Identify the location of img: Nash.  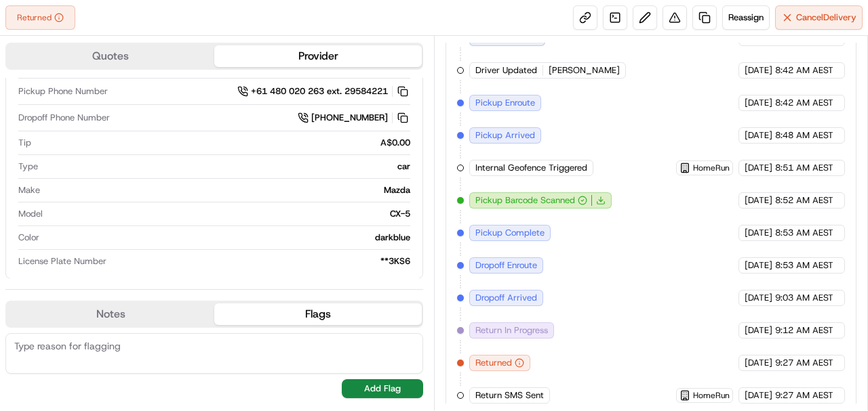
(27, 26).